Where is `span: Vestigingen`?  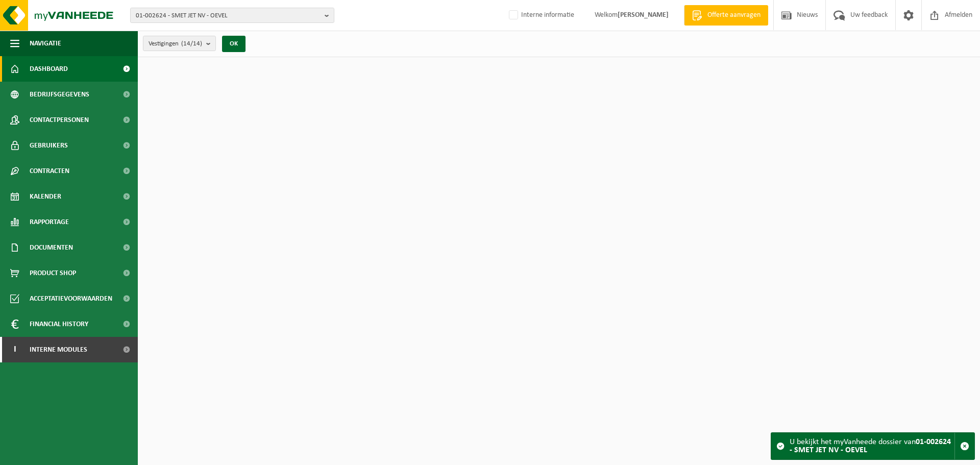 span: Vestigingen is located at coordinates (175, 44).